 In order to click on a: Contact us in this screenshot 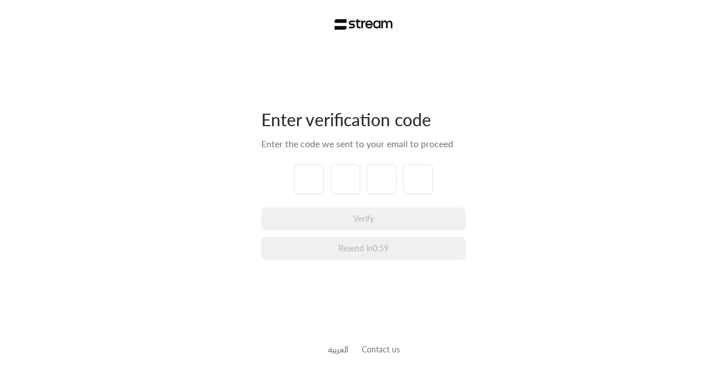, I will do `click(380, 349)`.